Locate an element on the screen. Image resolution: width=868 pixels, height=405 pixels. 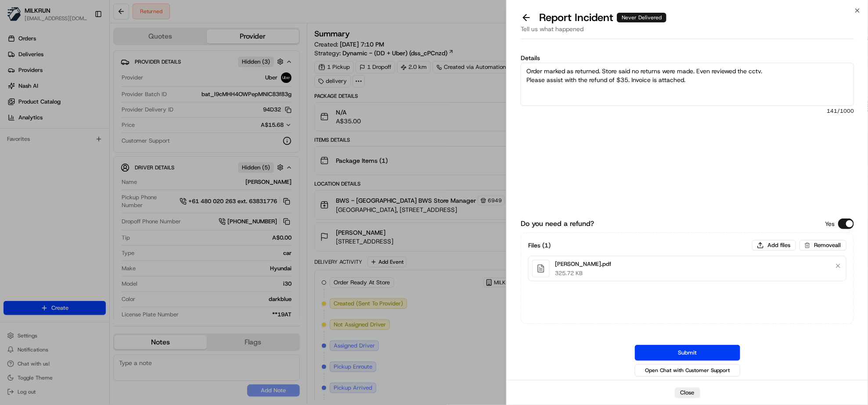
textarea: Order marked as returned. Store said no returns were made. Even reviewed the cctv. Please assist ... is located at coordinates (687, 84).